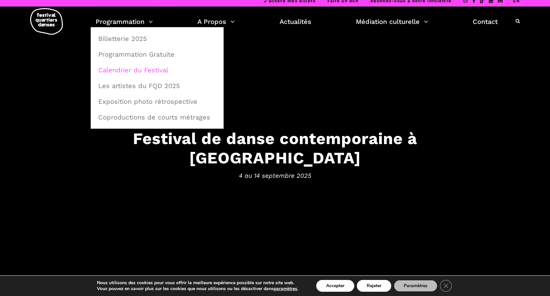 Image resolution: width=550 pixels, height=296 pixels. Describe the element at coordinates (157, 86) in the screenshot. I see `a: Les artistes du FQD 2025` at that location.